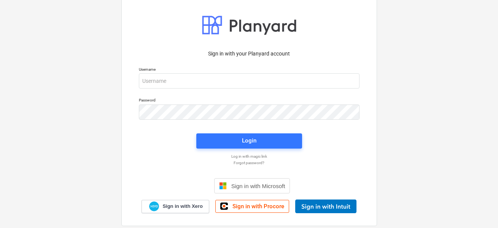 This screenshot has width=498, height=228. Describe the element at coordinates (249, 70) in the screenshot. I see `p: Username` at that location.